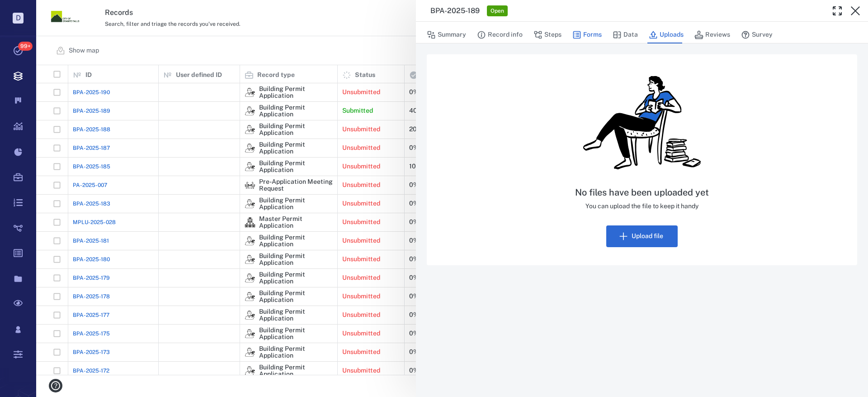  What do you see at coordinates (642, 236) in the screenshot?
I see `button: Upload file` at bounding box center [642, 236].